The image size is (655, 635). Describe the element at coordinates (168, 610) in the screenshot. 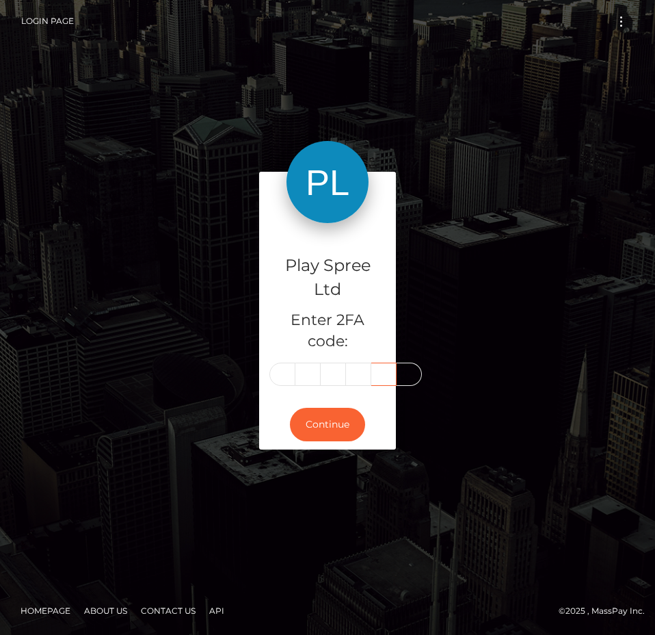

I see `a: Contact Us` at that location.